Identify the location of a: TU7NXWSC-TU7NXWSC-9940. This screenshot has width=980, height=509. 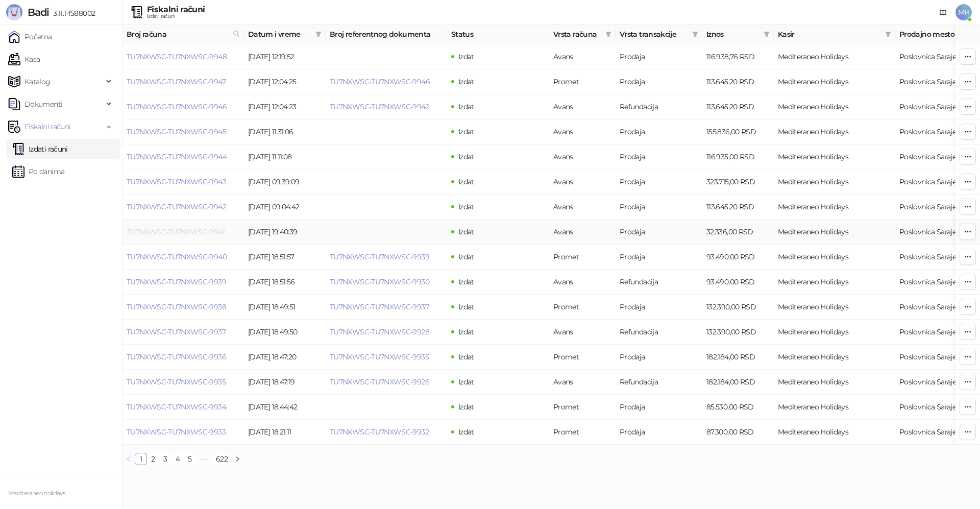
(177, 257).